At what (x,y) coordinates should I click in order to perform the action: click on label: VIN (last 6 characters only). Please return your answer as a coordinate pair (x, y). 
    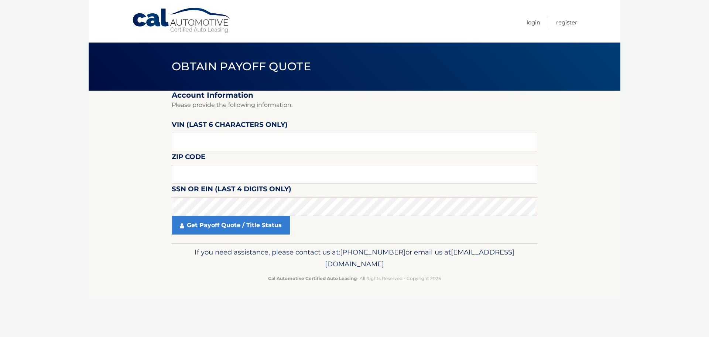
    Looking at the image, I should click on (230, 126).